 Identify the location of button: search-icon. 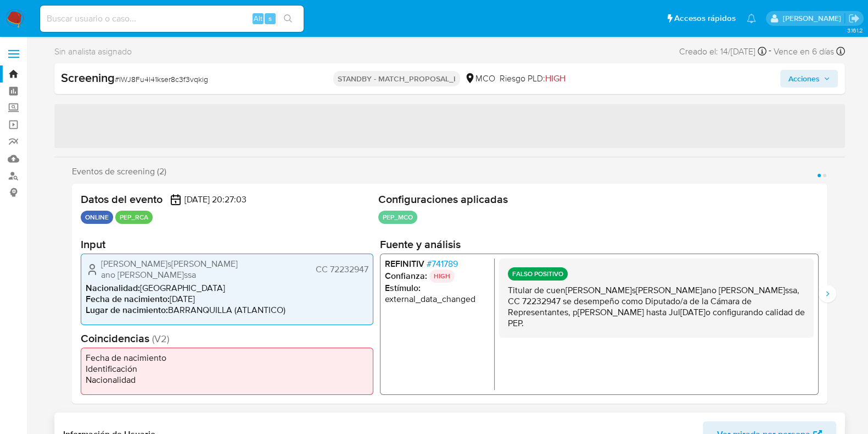
(288, 19).